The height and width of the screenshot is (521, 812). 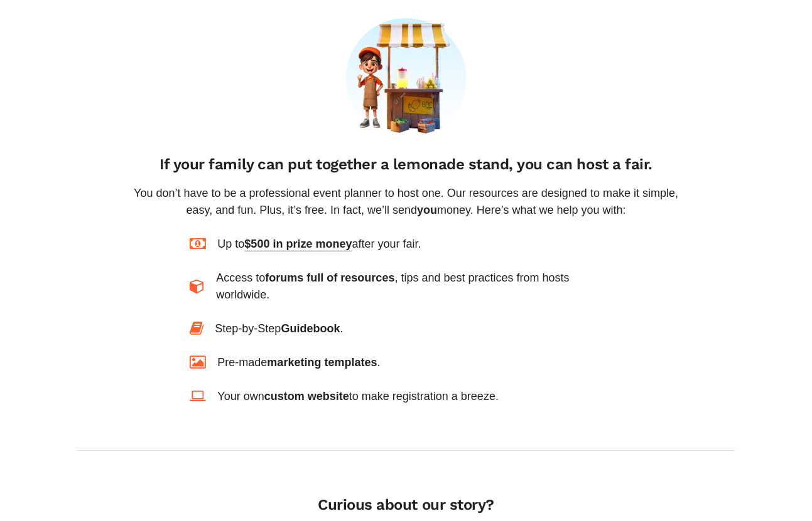 What do you see at coordinates (310, 329) in the screenshot?
I see `span: Guidebook` at bounding box center [310, 329].